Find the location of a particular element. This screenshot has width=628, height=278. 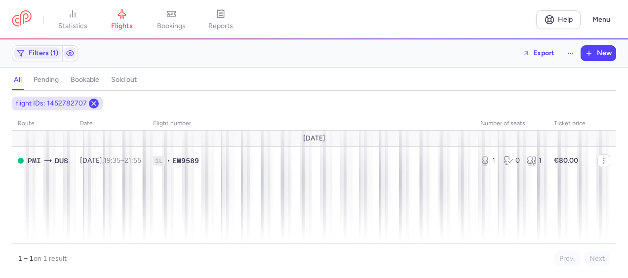

span: flight IDs: 1452782707 is located at coordinates (51, 104).